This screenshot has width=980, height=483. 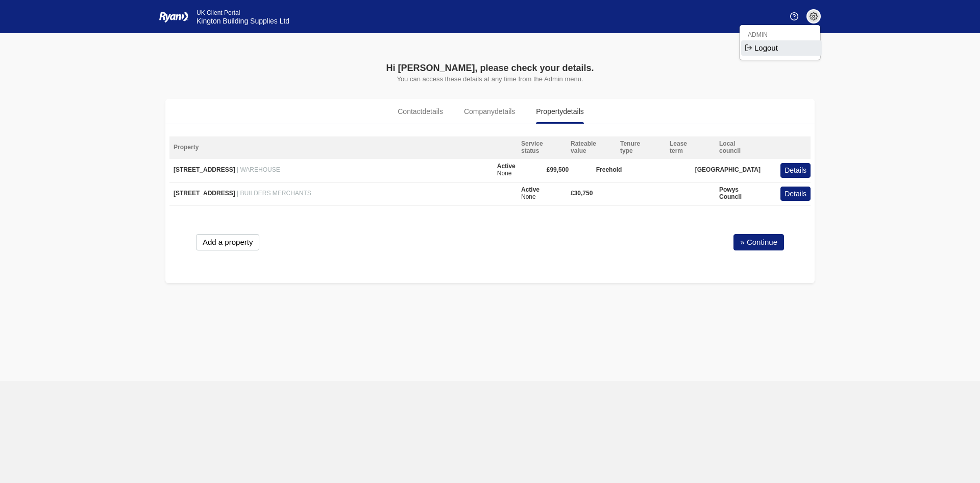 I want to click on span: £99,500, so click(x=558, y=170).